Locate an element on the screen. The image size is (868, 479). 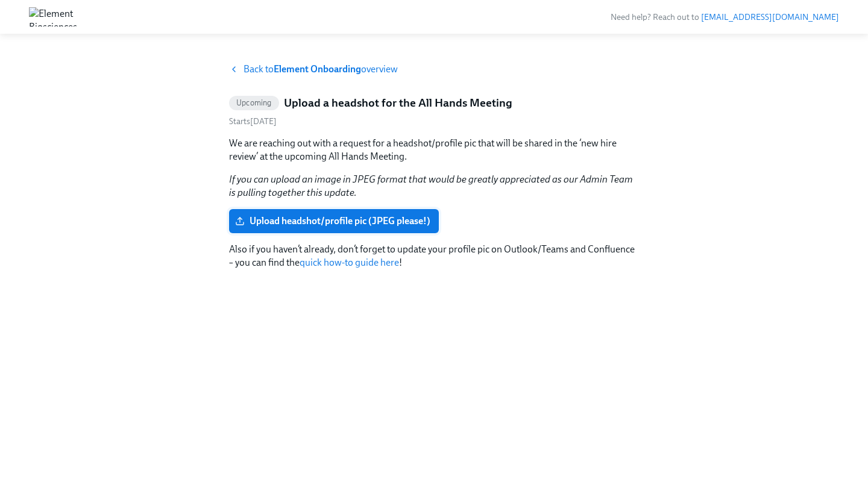
a: Back toElement Onboardingoverview is located at coordinates (434, 69).